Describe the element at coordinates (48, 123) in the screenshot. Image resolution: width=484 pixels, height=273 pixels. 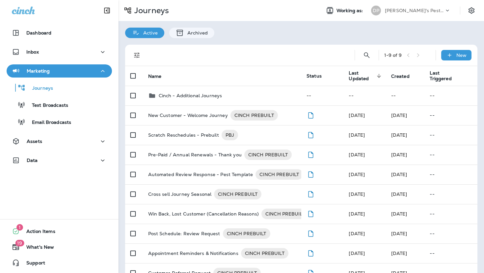
I see `p: Email Broadcasts` at that location.